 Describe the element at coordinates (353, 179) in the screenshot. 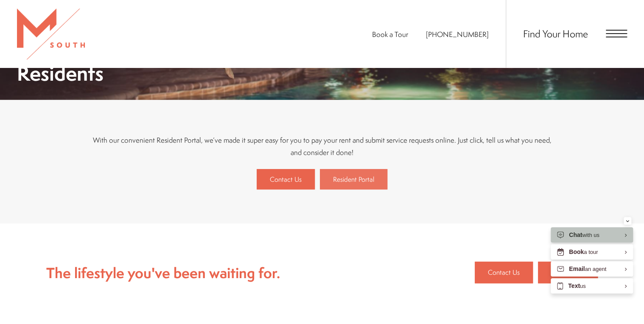

I see `a: Resident Portal` at that location.